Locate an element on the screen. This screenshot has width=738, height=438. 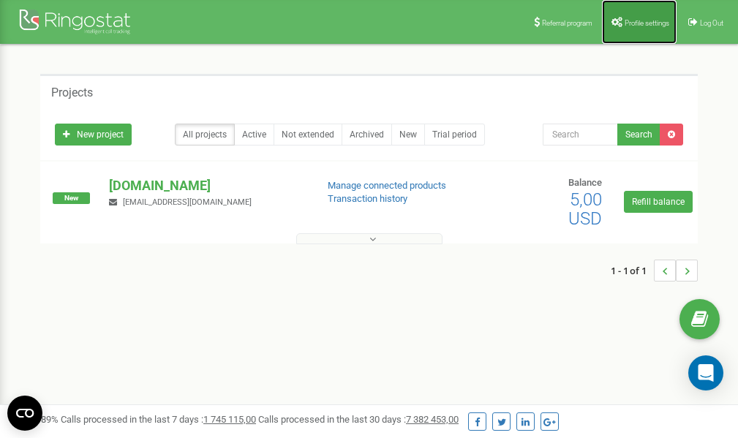
button: Search is located at coordinates (638, 135).